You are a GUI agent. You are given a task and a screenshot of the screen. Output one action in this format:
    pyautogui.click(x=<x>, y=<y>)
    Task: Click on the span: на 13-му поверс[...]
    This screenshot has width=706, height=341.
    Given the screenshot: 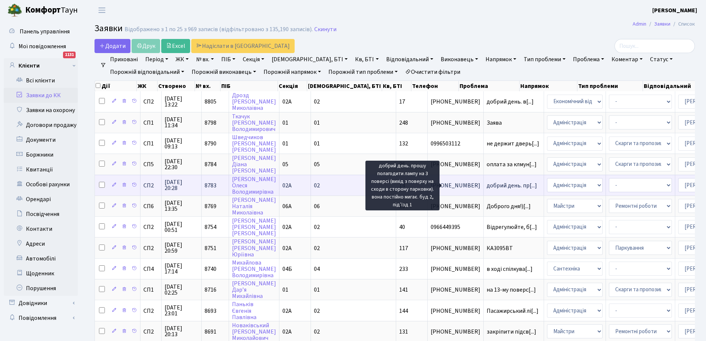 What is the action you would take?
    pyautogui.click(x=511, y=290)
    